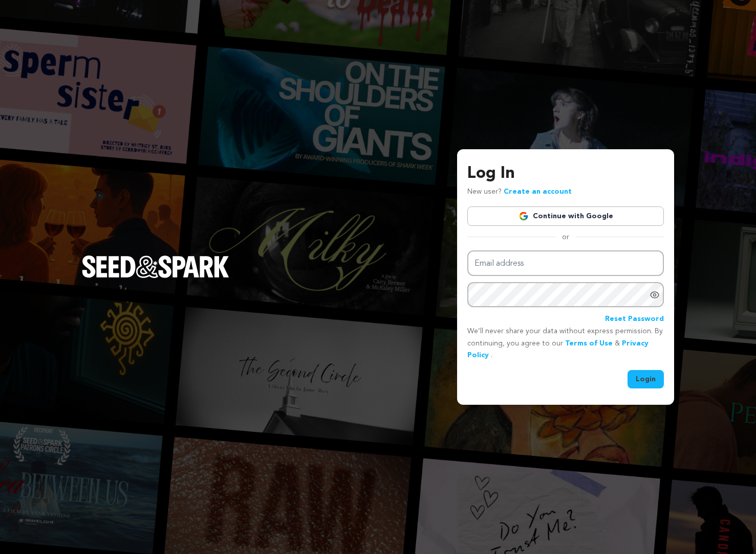 The width and height of the screenshot is (756, 554). What do you see at coordinates (645, 379) in the screenshot?
I see `button: Login` at bounding box center [645, 379].